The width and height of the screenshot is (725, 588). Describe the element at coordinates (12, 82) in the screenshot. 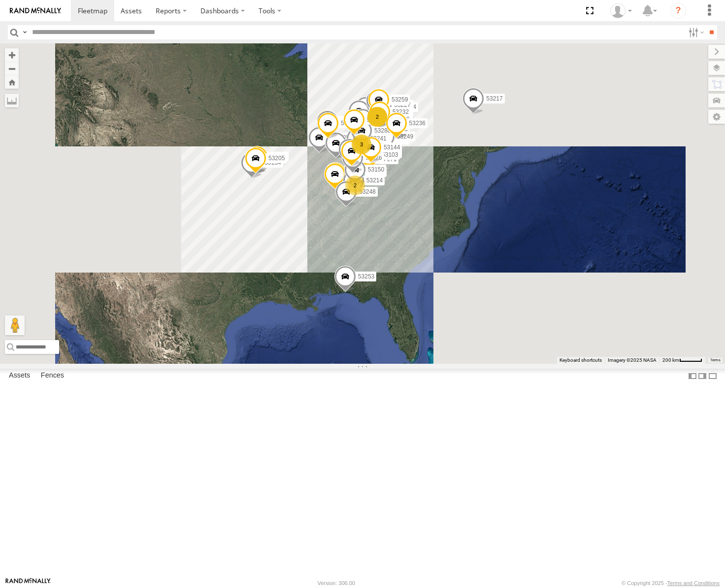

I see `button: Zoom Home` at that location.